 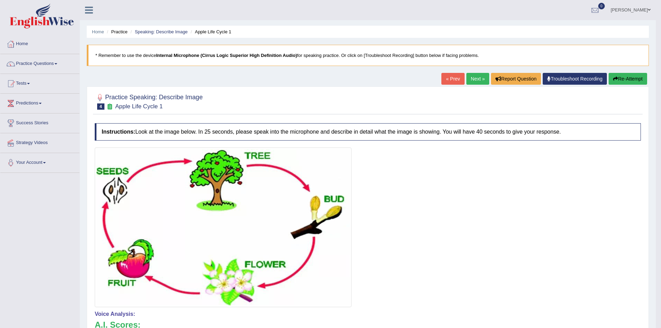 I want to click on b: Instructions:, so click(x=118, y=132).